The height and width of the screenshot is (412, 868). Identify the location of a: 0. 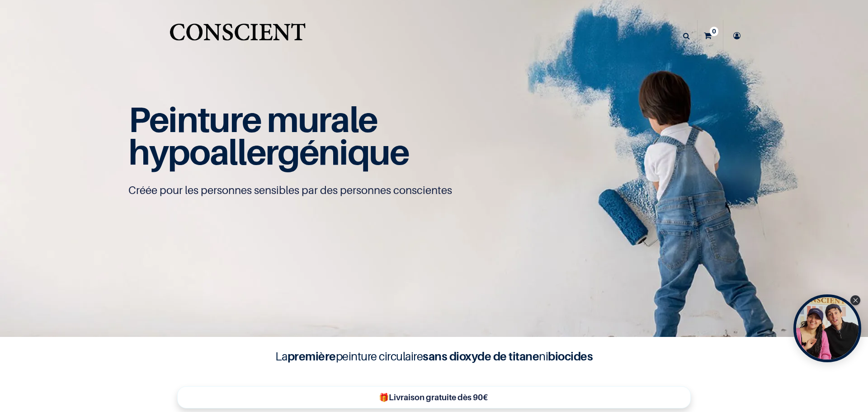
(710, 36).